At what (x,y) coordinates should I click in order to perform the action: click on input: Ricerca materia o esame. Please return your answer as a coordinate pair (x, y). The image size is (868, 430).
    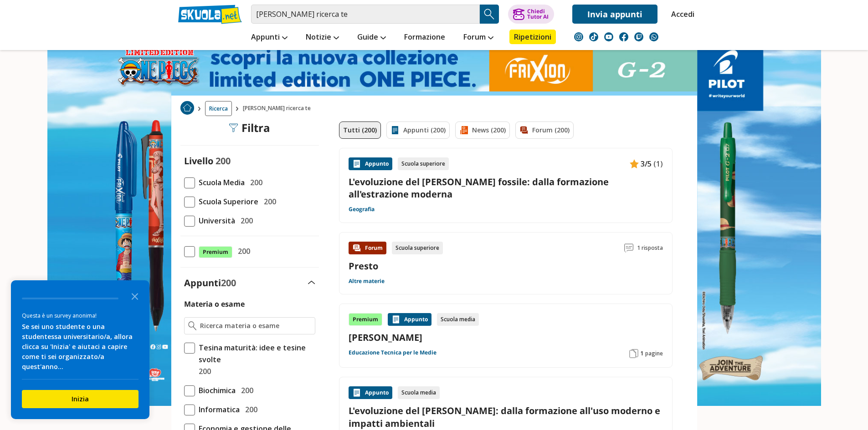
    Looking at the image, I should click on (255, 326).